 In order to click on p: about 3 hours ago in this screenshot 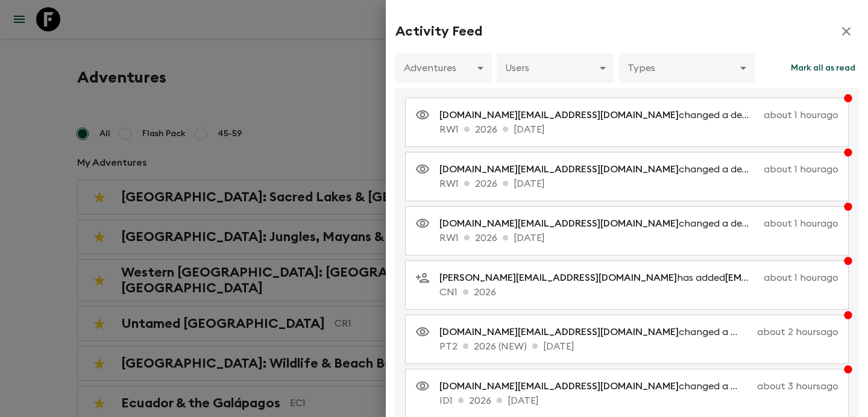, I will do `click(797, 386)`.